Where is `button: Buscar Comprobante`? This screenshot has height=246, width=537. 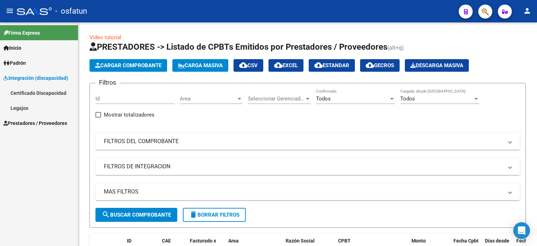
button: Buscar Comprobante is located at coordinates (136, 215).